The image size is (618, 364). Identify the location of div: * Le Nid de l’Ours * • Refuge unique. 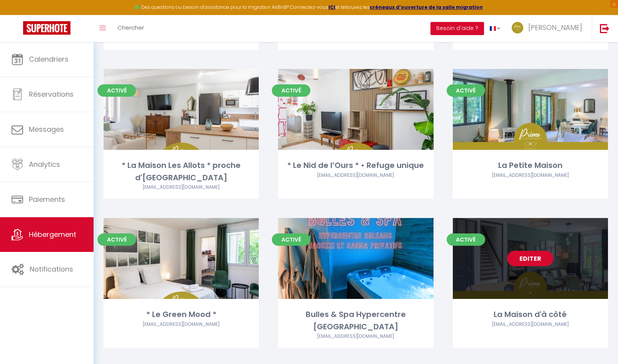
(355, 165).